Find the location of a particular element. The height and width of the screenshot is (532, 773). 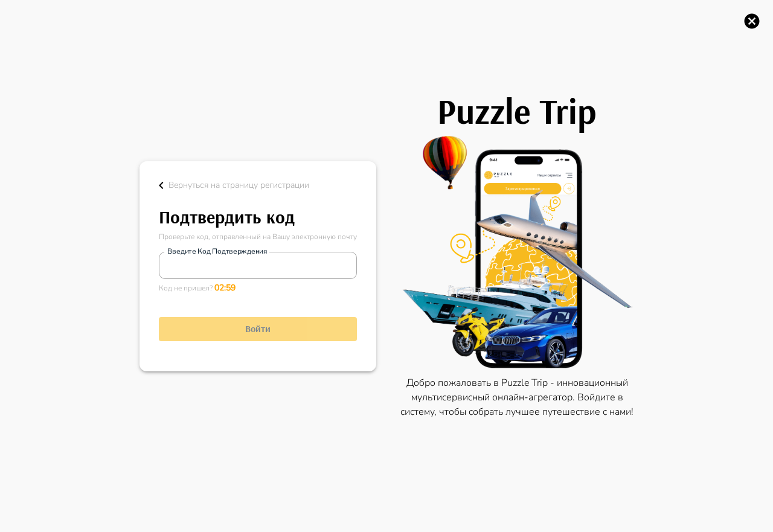

p: Код не пришел? is located at coordinates (258, 287).